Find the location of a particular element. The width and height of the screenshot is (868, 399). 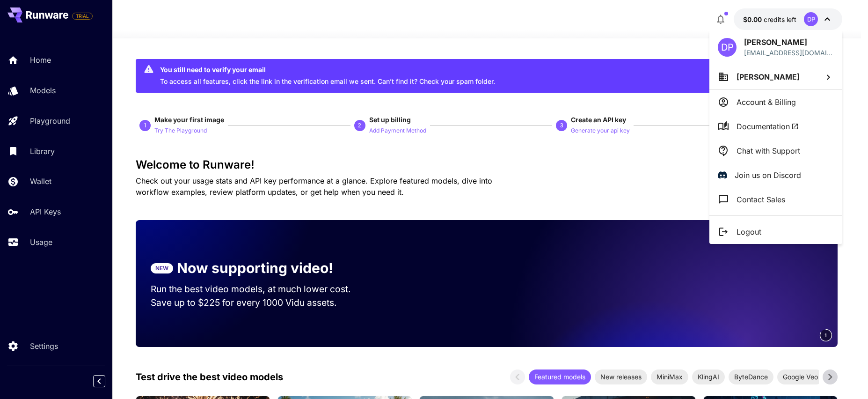

p: Chat with Support is located at coordinates (768, 151).